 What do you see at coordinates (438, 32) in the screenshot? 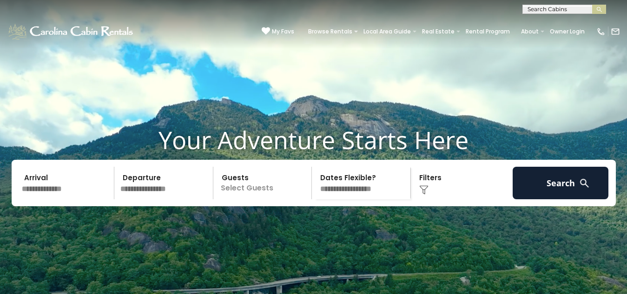
I see `a: Real Estate` at bounding box center [438, 32].